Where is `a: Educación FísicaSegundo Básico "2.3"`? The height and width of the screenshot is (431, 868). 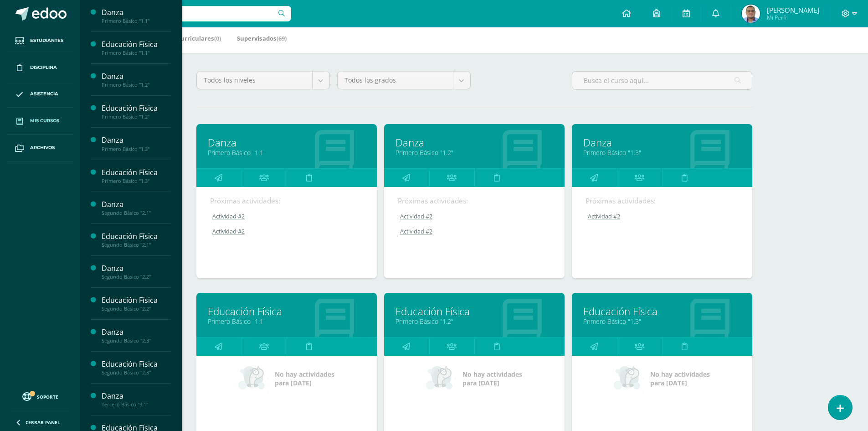 a: Educación FísicaSegundo Básico "2.3" is located at coordinates (136, 367).